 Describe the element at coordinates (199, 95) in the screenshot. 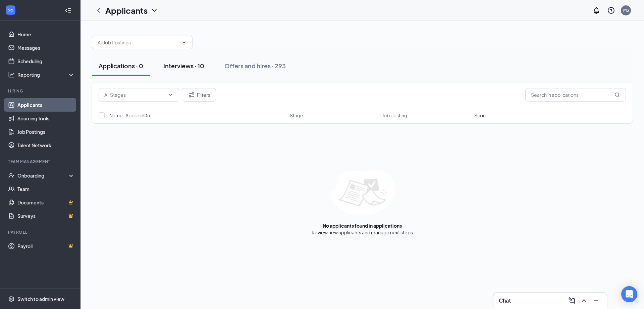

I see `button: Filter Filters` at that location.